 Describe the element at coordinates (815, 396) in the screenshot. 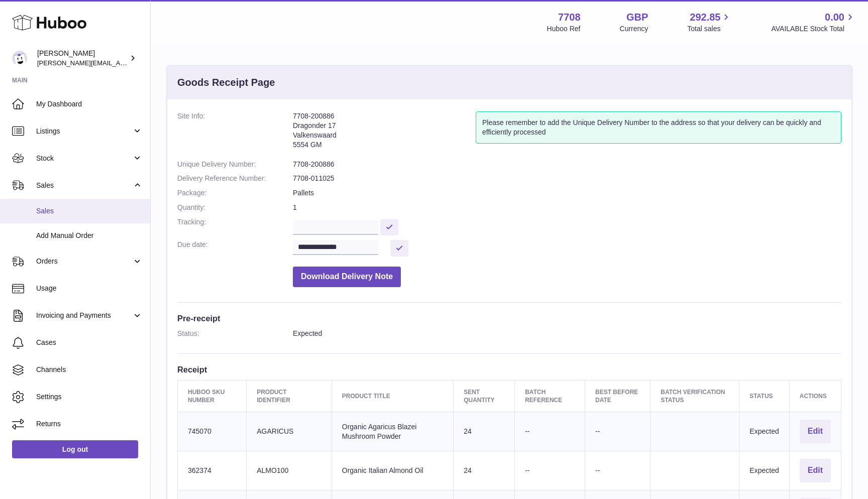

I see `th: Actions` at that location.